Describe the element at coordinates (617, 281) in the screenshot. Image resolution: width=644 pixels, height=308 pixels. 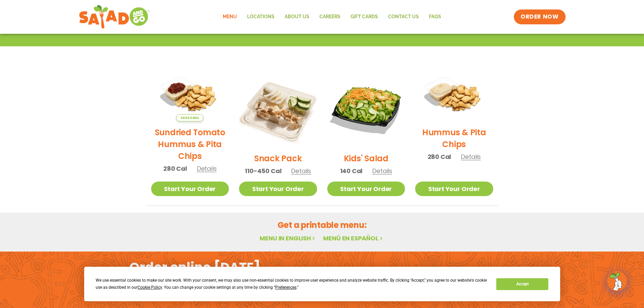
I see `img: wpChatIcon` at that location.